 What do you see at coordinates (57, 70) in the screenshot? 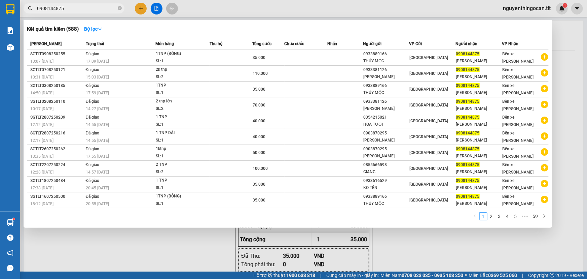
I see `div: SGTLT0708250121` at bounding box center [57, 70].